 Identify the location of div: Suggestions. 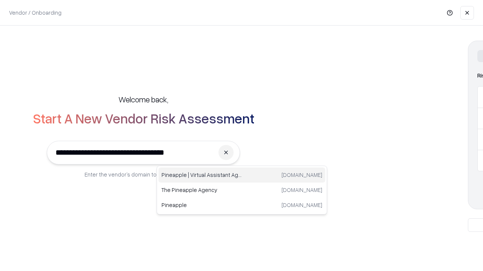
(242, 190).